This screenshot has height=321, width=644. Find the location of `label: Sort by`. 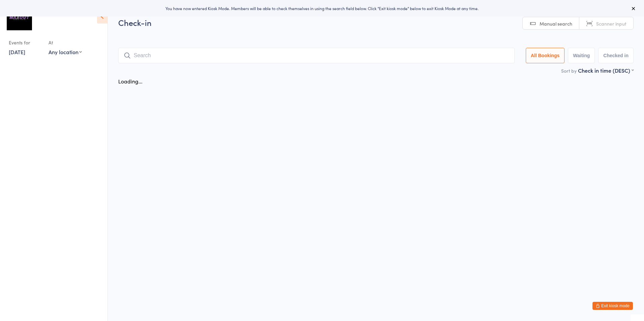

label: Sort by is located at coordinates (569, 71).